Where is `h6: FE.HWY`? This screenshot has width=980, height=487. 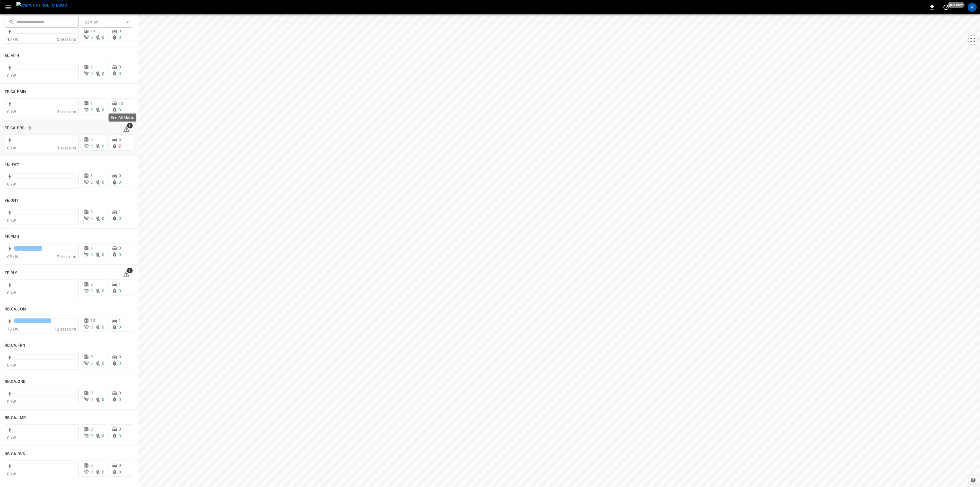
h6: FE.HWY is located at coordinates (12, 164).